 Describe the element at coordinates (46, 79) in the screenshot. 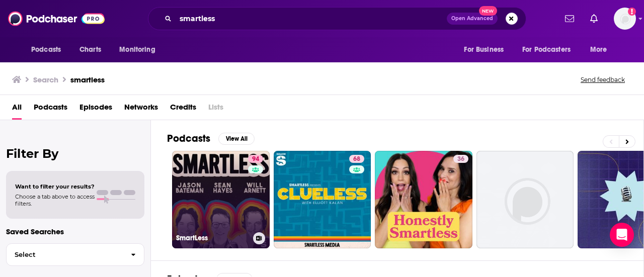

I see `h3: Search` at that location.